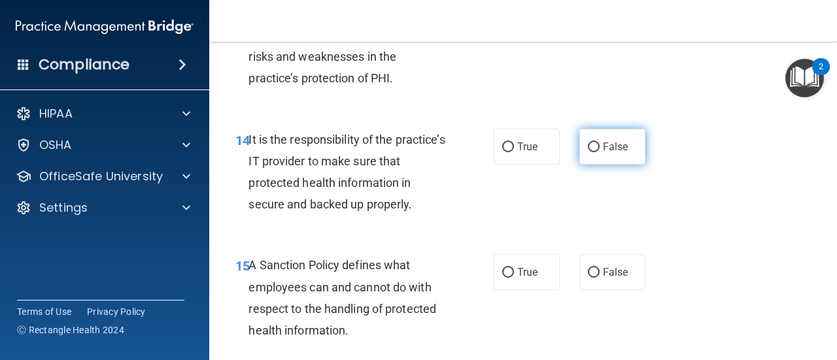 This screenshot has width=837, height=360. What do you see at coordinates (342, 298) in the screenshot?
I see `span: A Sanction Policy defines what employees can and cannot do with respect to the handling of protec...` at bounding box center [342, 298].